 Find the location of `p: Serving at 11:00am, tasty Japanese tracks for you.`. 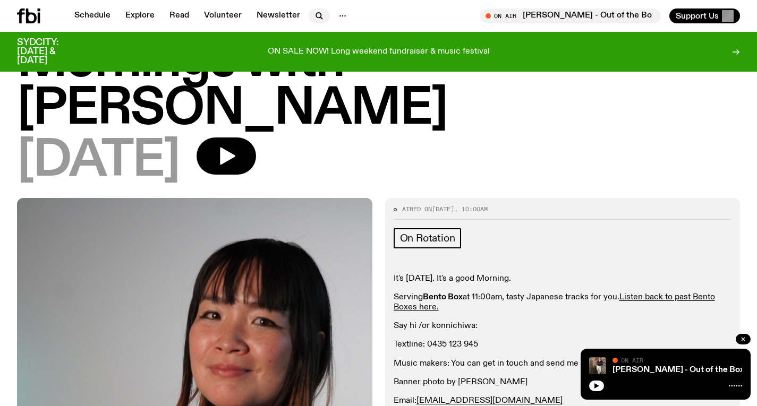

p: Serving at 11:00am, tasty Japanese tracks for you. is located at coordinates (563, 303).